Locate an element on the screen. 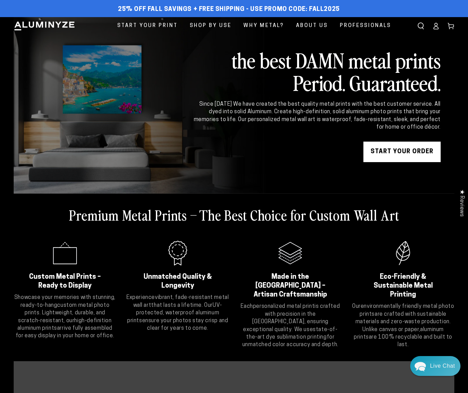  summary: Search our site is located at coordinates (421, 26).